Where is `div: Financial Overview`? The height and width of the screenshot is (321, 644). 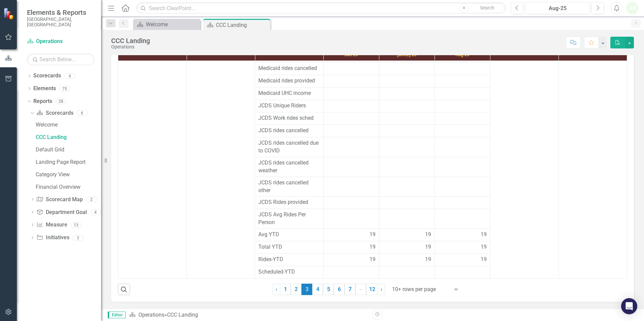 div: Financial Overview is located at coordinates (68, 187).